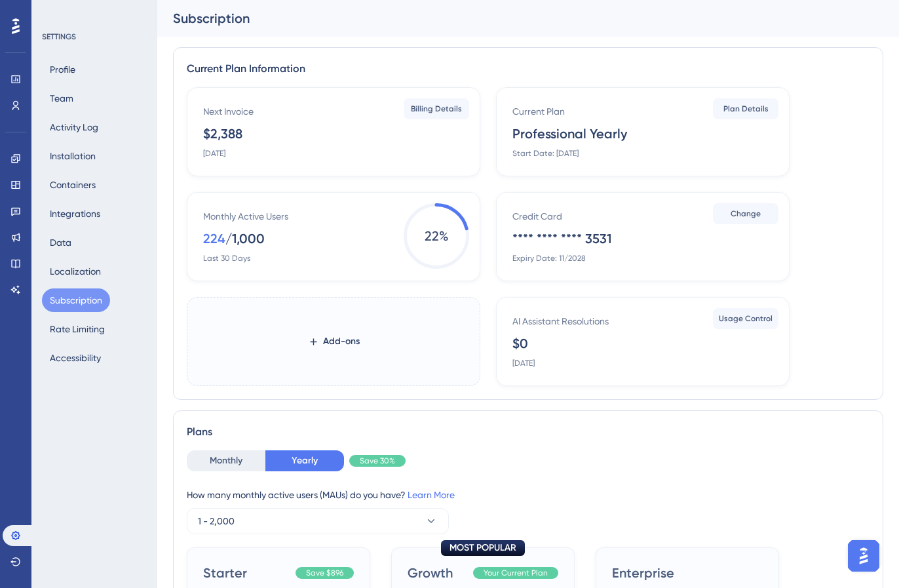  Describe the element at coordinates (436, 236) in the screenshot. I see `span: 22 %` at that location.